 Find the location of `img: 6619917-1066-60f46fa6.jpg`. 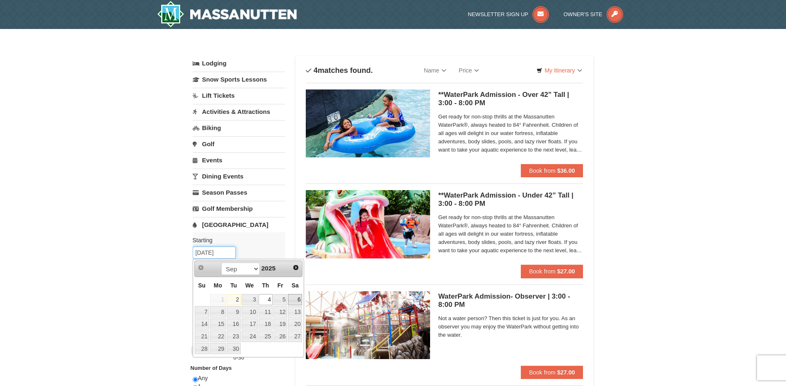

img: 6619917-1066-60f46fa6.jpg is located at coordinates (368, 325).